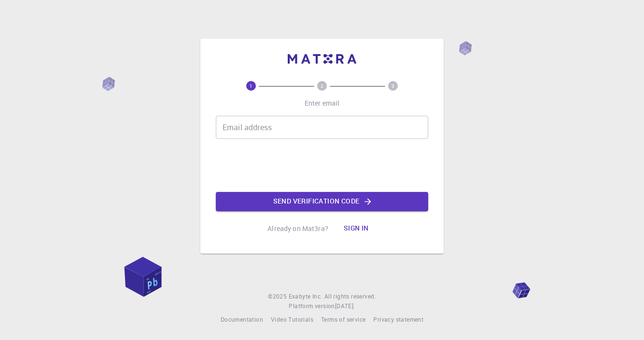 Image resolution: width=644 pixels, height=340 pixels. I want to click on span: Privacy statement, so click(398, 319).